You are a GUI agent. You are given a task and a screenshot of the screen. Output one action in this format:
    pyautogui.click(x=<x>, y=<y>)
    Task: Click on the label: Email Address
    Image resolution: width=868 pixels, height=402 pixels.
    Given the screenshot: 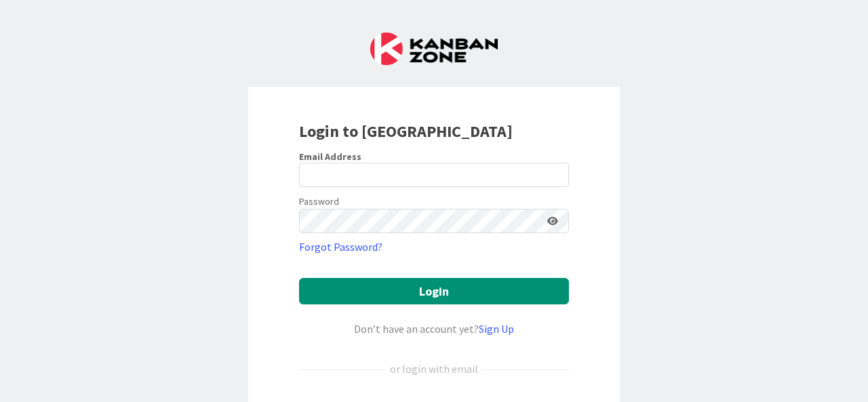 What is the action you would take?
    pyautogui.click(x=331, y=157)
    